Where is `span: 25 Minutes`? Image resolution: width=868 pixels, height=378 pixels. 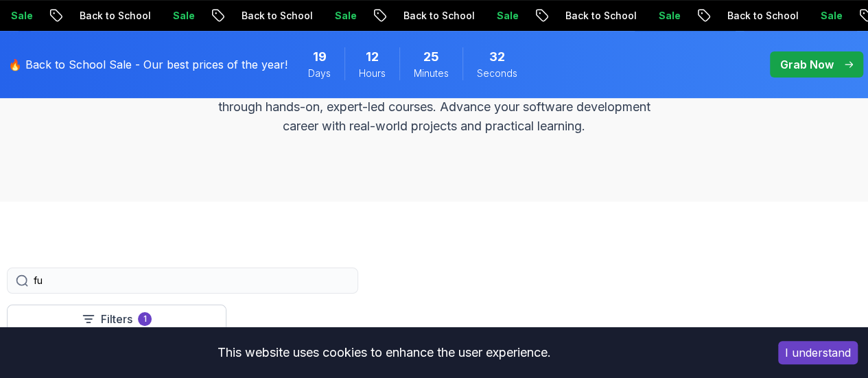
span: 25 Minutes is located at coordinates (431, 57).